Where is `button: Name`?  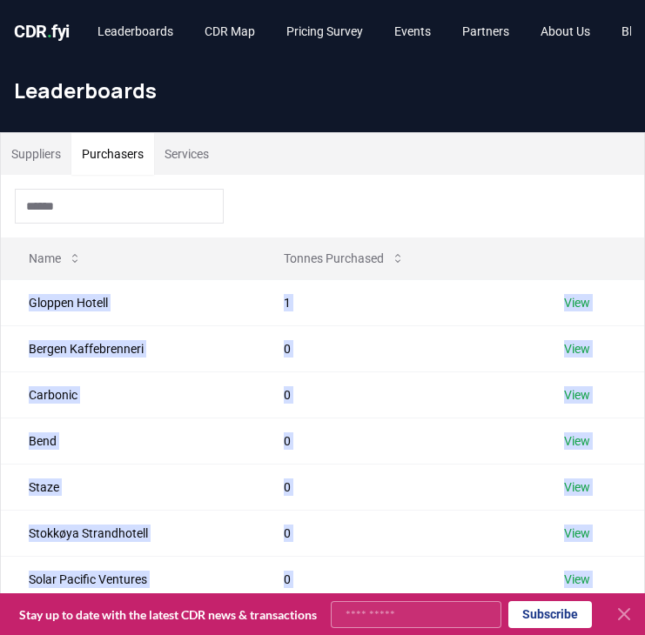 button: Name is located at coordinates (55, 258).